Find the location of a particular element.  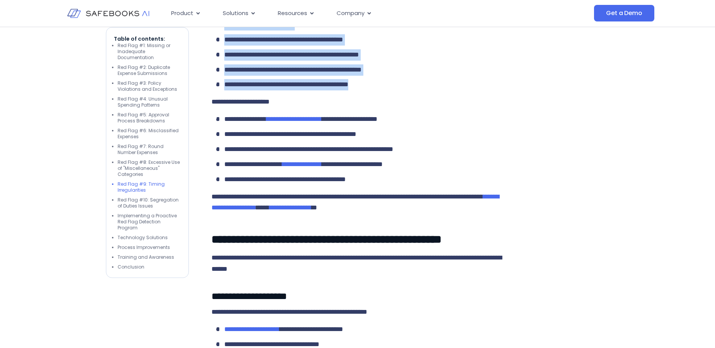

a: Get a Demo is located at coordinates (624, 13).